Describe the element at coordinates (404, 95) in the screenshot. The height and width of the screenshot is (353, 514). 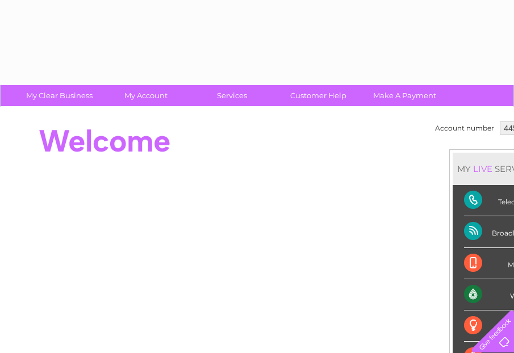
I see `a: Make A Payment` at that location.